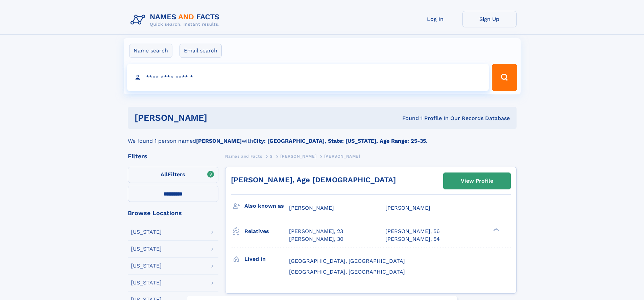 The width and height of the screenshot is (644, 300). What do you see at coordinates (173, 156) in the screenshot?
I see `div: Filters` at bounding box center [173, 156].